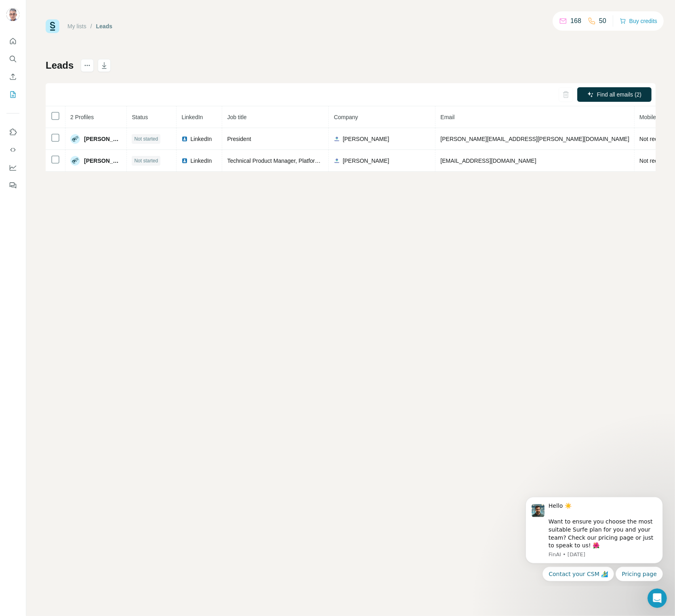 The height and width of the screenshot is (616, 675). I want to click on button: Find all emails (2), so click(614, 95).